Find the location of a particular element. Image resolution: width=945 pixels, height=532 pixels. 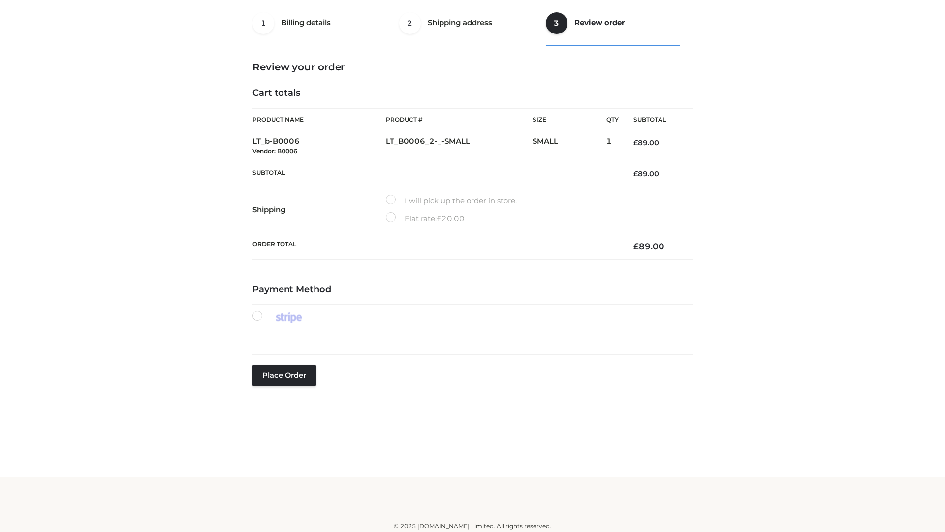

th: Qty is located at coordinates (613, 120).